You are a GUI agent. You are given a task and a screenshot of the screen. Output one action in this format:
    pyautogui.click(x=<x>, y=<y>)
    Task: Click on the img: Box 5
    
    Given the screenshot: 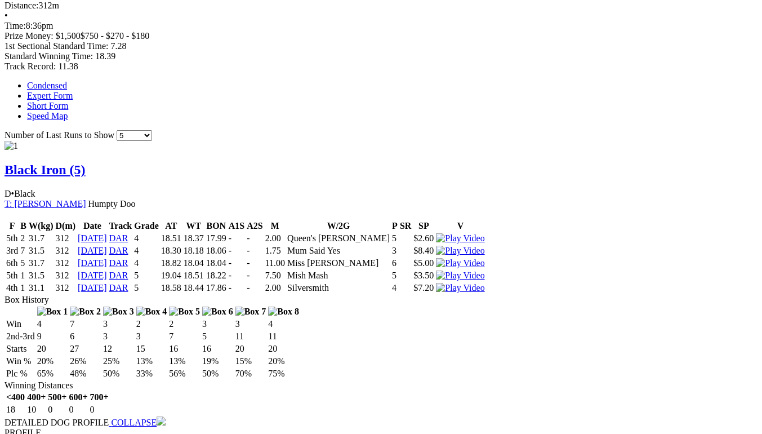 What is the action you would take?
    pyautogui.click(x=184, y=311)
    